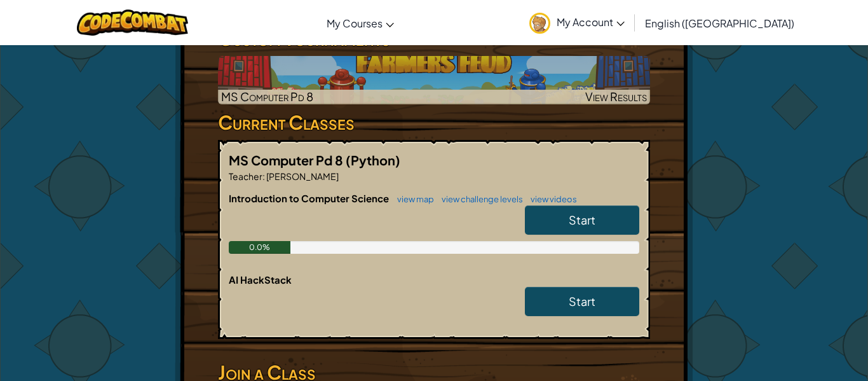 Image resolution: width=868 pixels, height=381 pixels. I want to click on img: avatar, so click(540, 23).